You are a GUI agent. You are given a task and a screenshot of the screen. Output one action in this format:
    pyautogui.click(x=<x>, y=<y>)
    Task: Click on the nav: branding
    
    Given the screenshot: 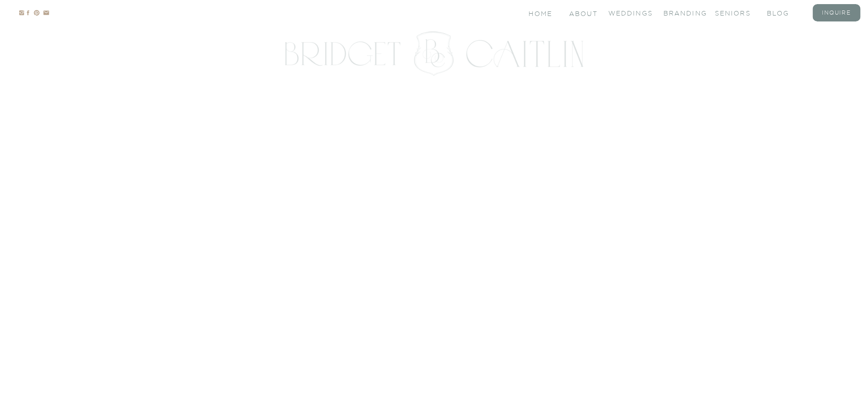 What is the action you would take?
    pyautogui.click(x=682, y=13)
    